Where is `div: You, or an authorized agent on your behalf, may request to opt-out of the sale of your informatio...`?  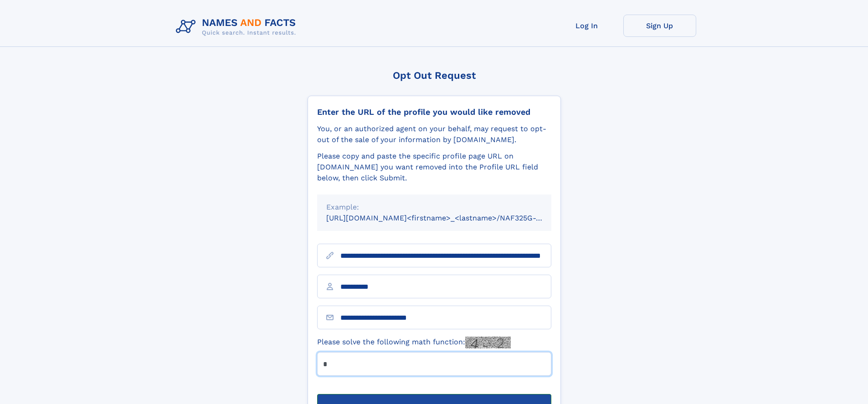
div: You, or an authorized agent on your behalf, may request to opt-out of the sale of your informatio... is located at coordinates (434, 135).